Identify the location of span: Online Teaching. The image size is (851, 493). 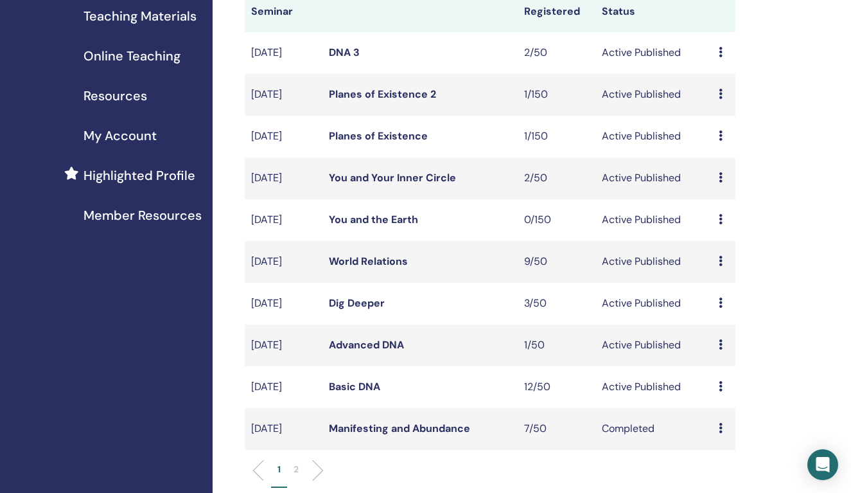
(132, 56).